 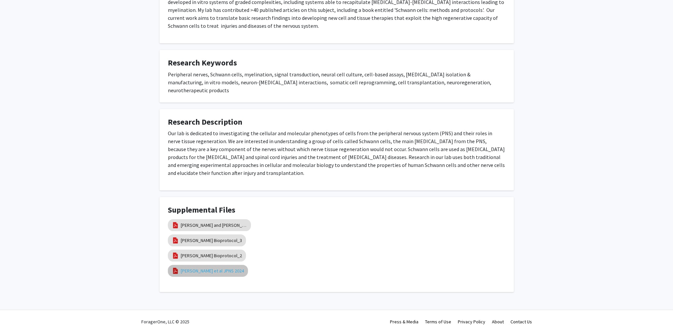 I want to click on p: Our lab is dedicated to investigating the cellular and molecular phenotypes of cells from the per..., so click(x=337, y=153).